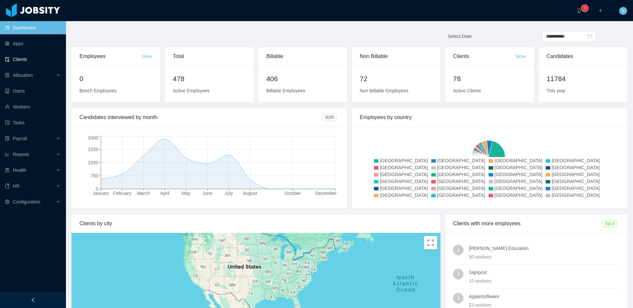  Describe the element at coordinates (467, 91) in the screenshot. I see `span: Active Clients` at that location.